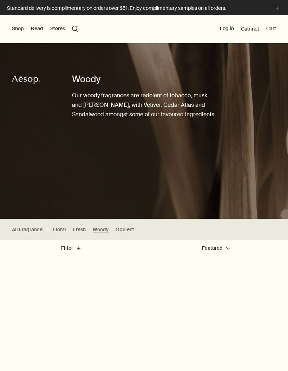  I want to click on a: Opulent, so click(125, 229).